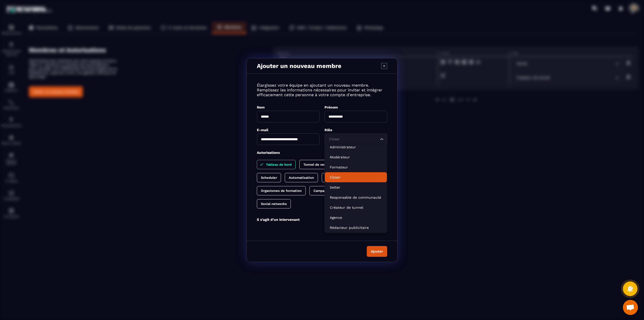  I want to click on p: Rédacteur publicitaire, so click(356, 228).